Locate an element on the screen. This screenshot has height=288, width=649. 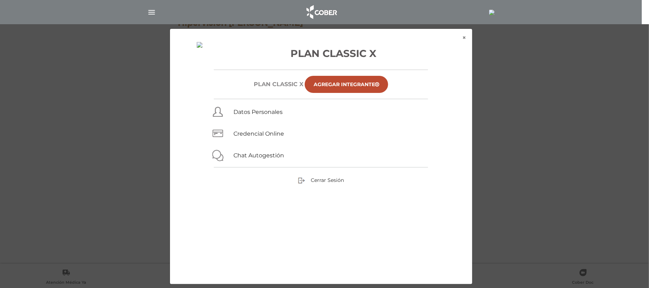
a: Agregar Integrante is located at coordinates (347, 85).